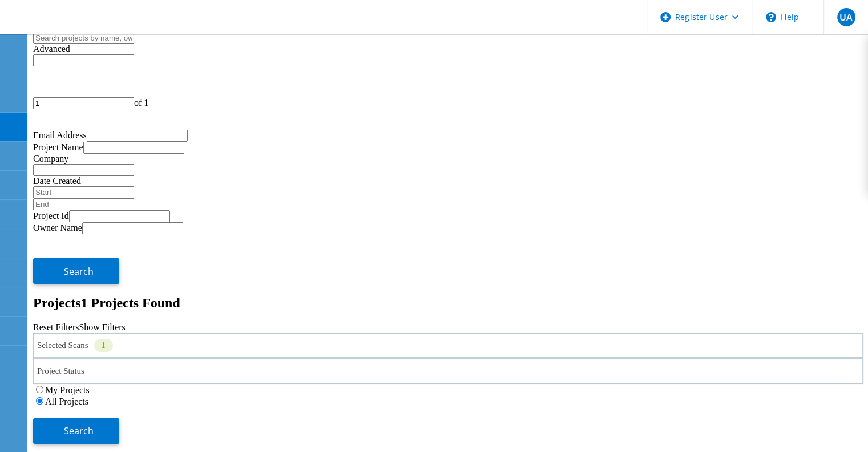 The height and width of the screenshot is (452, 868). What do you see at coordinates (51, 215) in the screenshot?
I see `label: Project Id` at bounding box center [51, 215].